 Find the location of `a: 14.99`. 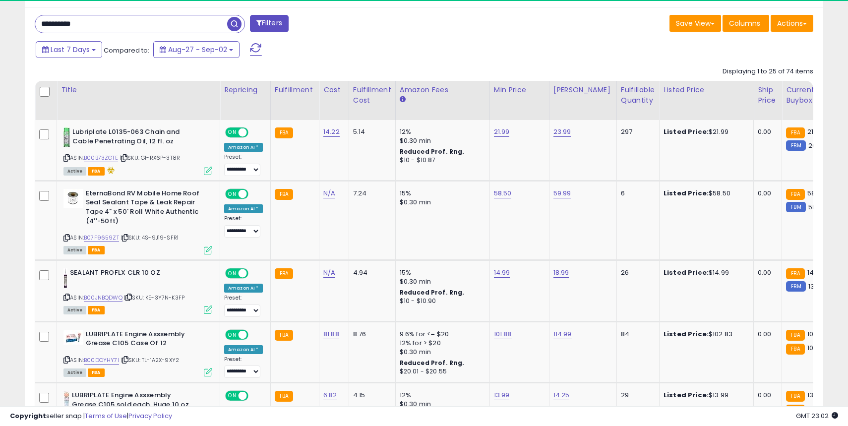

a: 14.99 is located at coordinates (502, 273).